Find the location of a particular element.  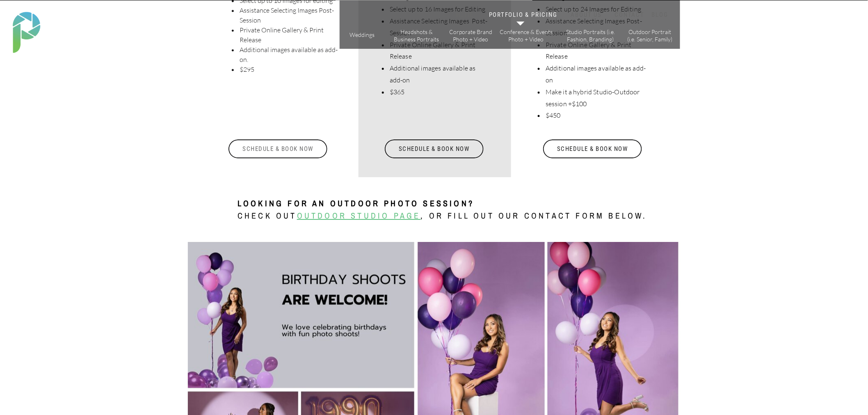

li: Make it a hybrid Studio-Outdoor session +$100 is located at coordinates (597, 98).